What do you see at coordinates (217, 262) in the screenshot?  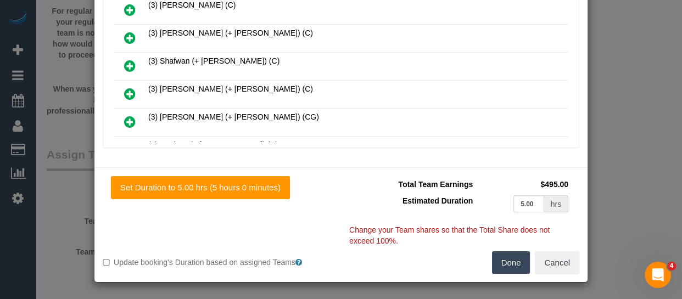 I see `label: Update booking's Duration based on assigned Teams` at bounding box center [217, 262].